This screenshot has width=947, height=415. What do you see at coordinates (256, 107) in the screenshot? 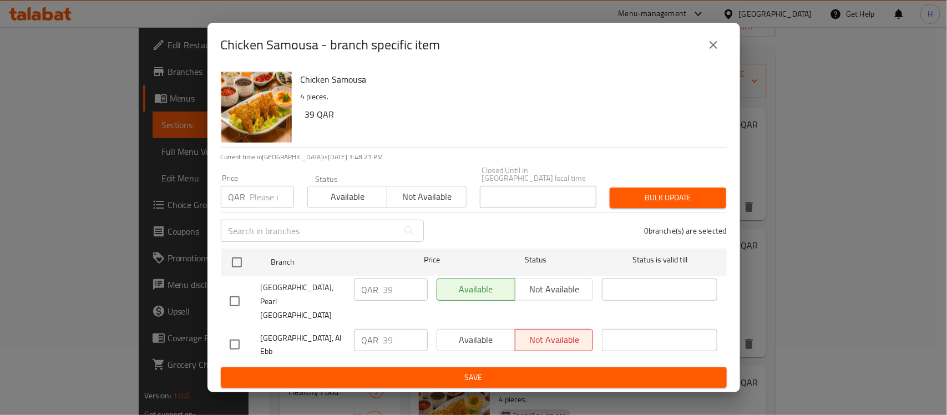
I see `img: Chicken Samousa` at bounding box center [256, 107].